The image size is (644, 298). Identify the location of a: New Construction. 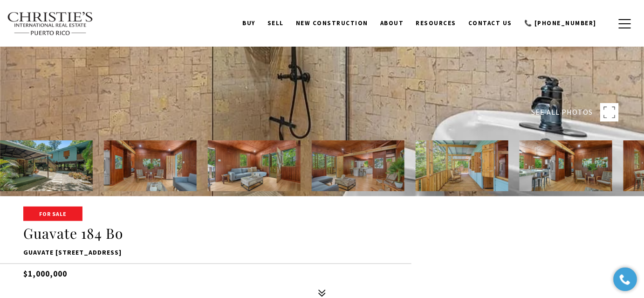
(332, 24).